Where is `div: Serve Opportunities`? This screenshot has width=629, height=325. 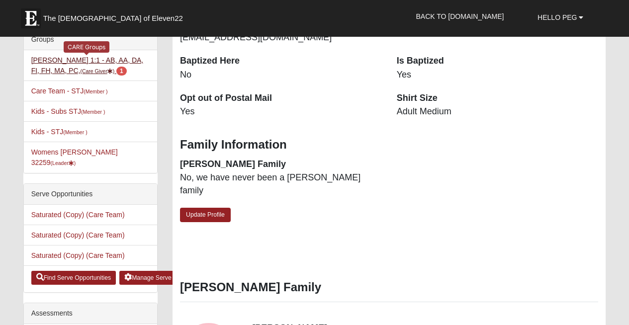 div: Serve Opportunities is located at coordinates (91, 194).